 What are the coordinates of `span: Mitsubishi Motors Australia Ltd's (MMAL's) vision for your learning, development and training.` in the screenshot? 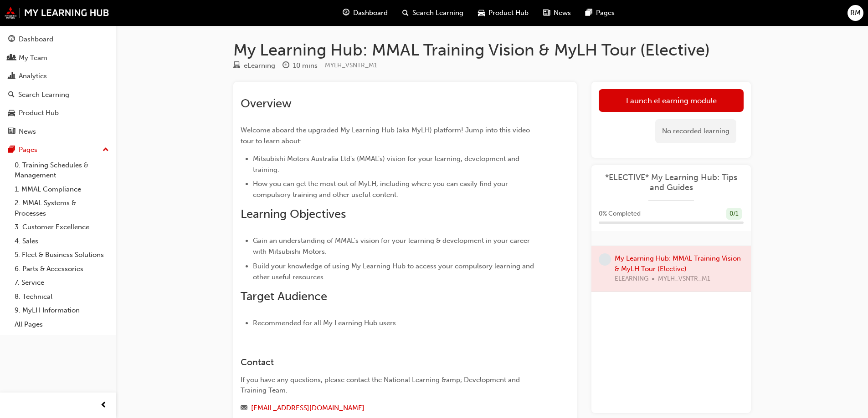 It's located at (387, 164).